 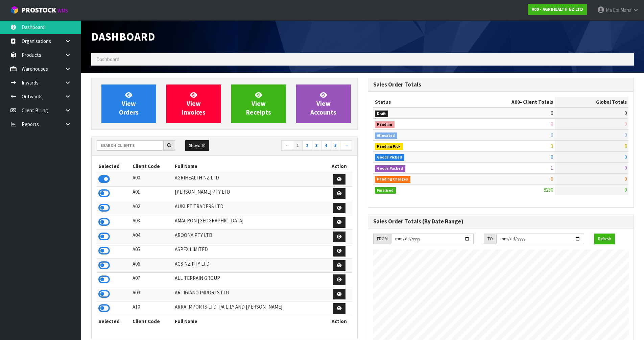 I want to click on a: ViewReceipts, so click(x=258, y=104).